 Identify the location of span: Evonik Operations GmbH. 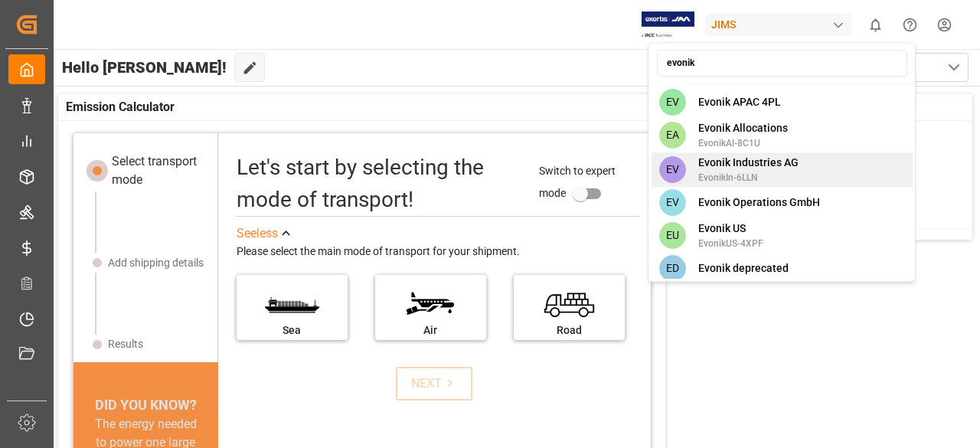
(759, 202).